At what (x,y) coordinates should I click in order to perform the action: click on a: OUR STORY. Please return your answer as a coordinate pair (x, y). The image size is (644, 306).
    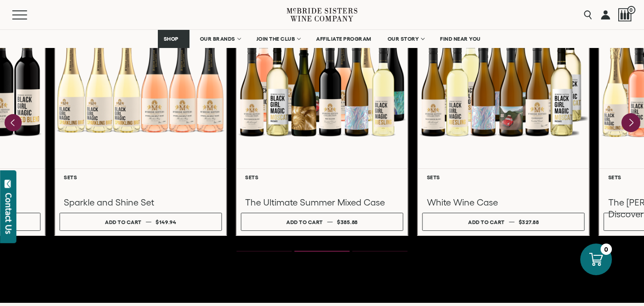
    Looking at the image, I should click on (405, 39).